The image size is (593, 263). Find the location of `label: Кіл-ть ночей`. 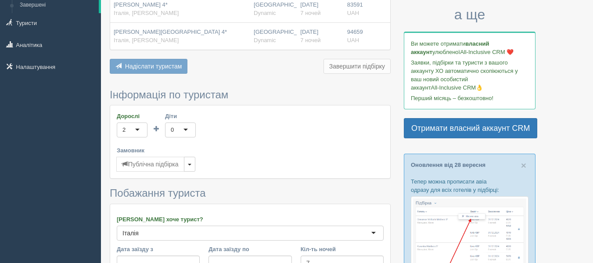

label: Кіл-ть ночей is located at coordinates (342, 249).